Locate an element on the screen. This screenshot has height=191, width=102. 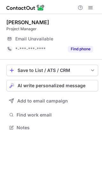
div: Save to List / ATS / CRM is located at coordinates (52, 70).